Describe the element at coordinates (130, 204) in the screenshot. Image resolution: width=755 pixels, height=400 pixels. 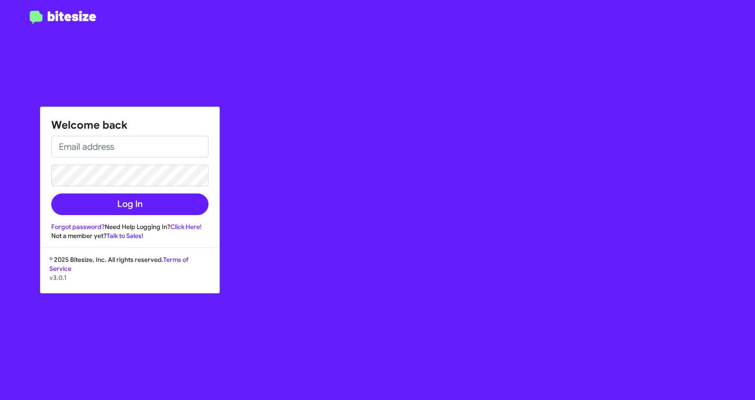
I see `button: Log In` at that location.